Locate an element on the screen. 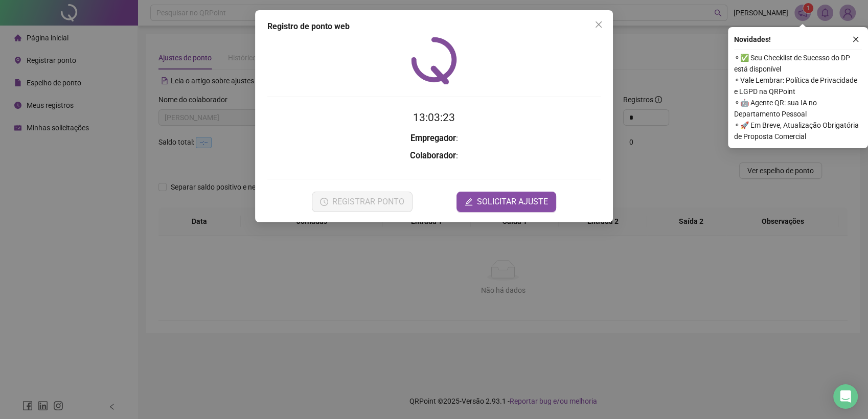  strong: Empregador is located at coordinates (433, 138).